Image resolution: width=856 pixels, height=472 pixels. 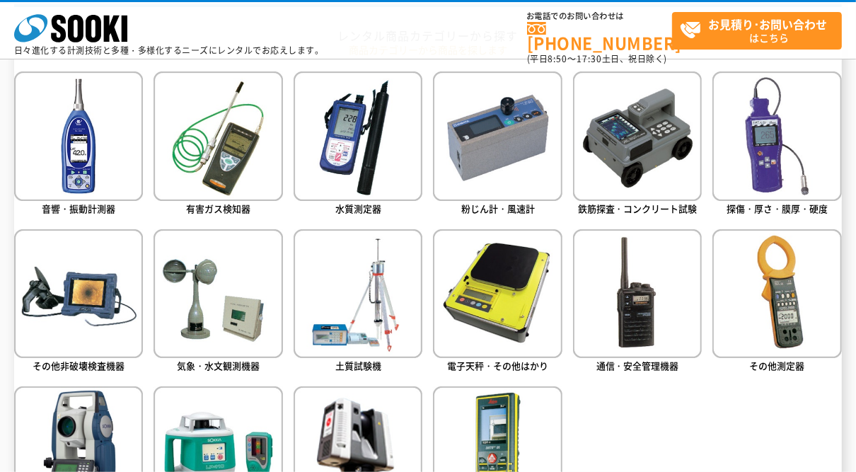 I want to click on span: 音響・振動計測器, so click(x=79, y=208).